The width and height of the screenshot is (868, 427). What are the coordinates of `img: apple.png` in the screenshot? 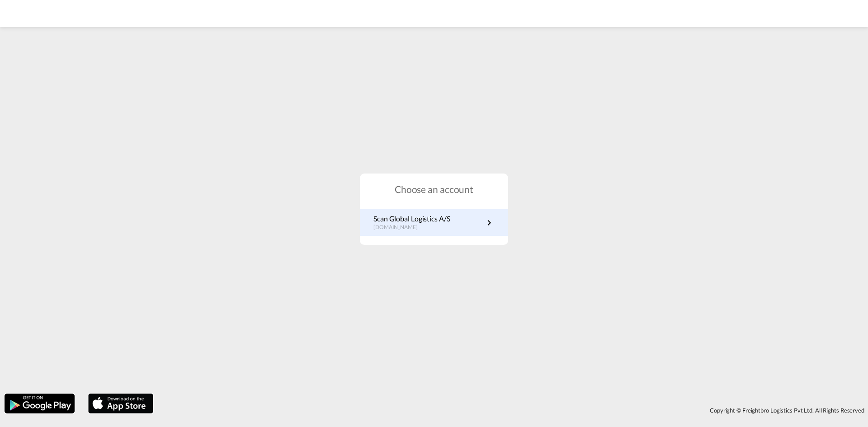 It's located at (121, 404).